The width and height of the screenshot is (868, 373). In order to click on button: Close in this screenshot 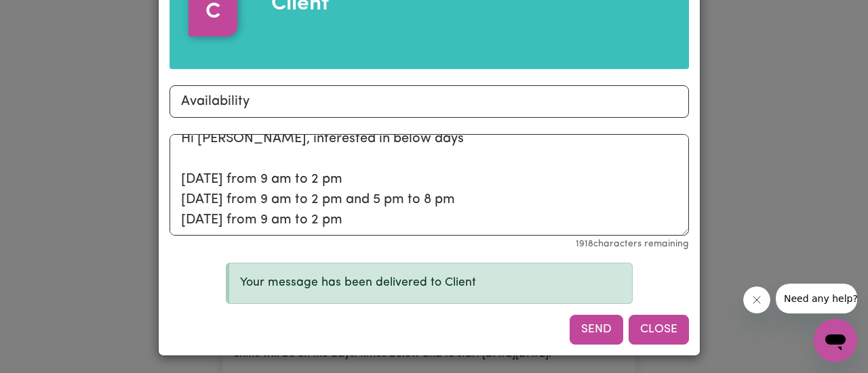, I will do `click(658, 330)`.